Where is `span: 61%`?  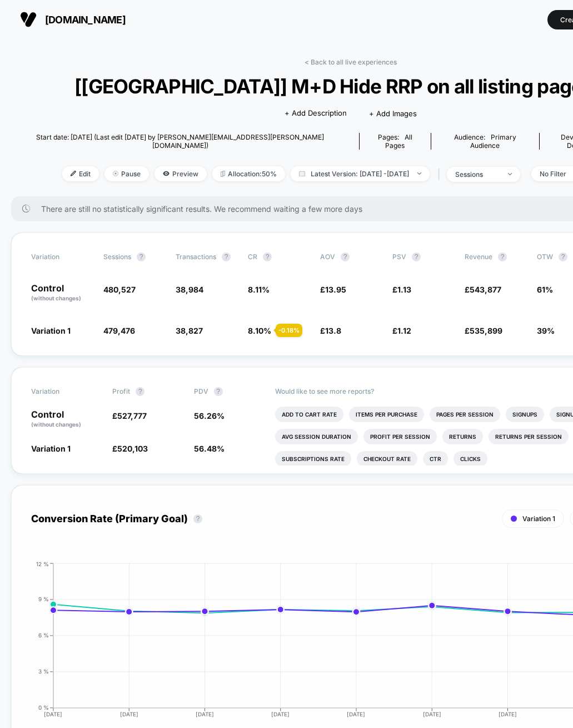 span: 61% is located at coordinates (545, 289).